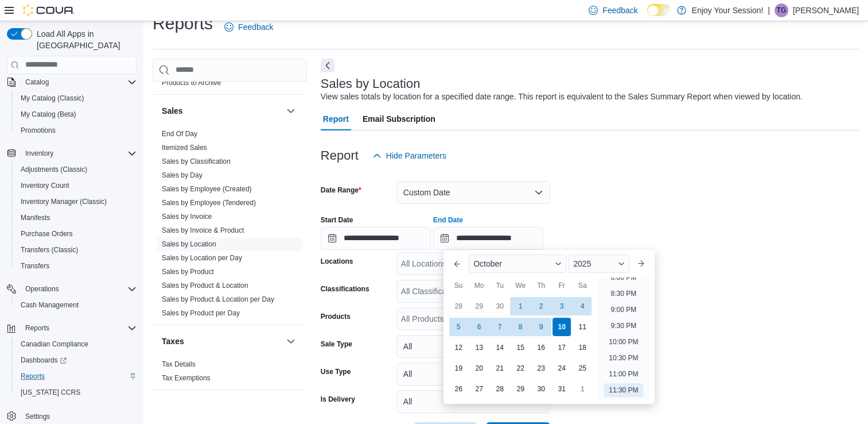  Describe the element at coordinates (35, 266) in the screenshot. I see `a: Transfers` at that location.